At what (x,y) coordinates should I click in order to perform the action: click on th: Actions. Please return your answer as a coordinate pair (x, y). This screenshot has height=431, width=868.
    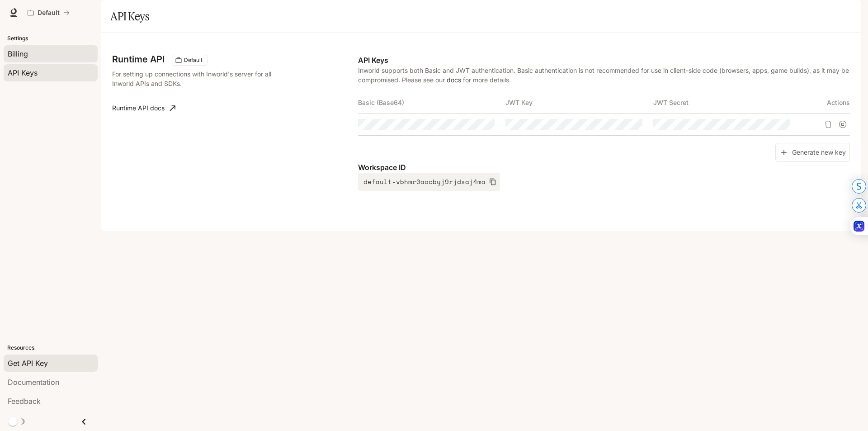
    Looking at the image, I should click on (825, 102).